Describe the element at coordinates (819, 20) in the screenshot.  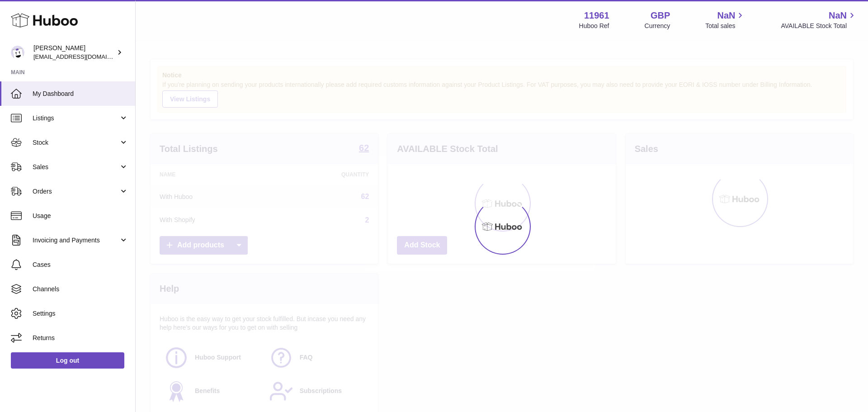
I see `a: NaN AVAILABLE Stock Total` at that location.